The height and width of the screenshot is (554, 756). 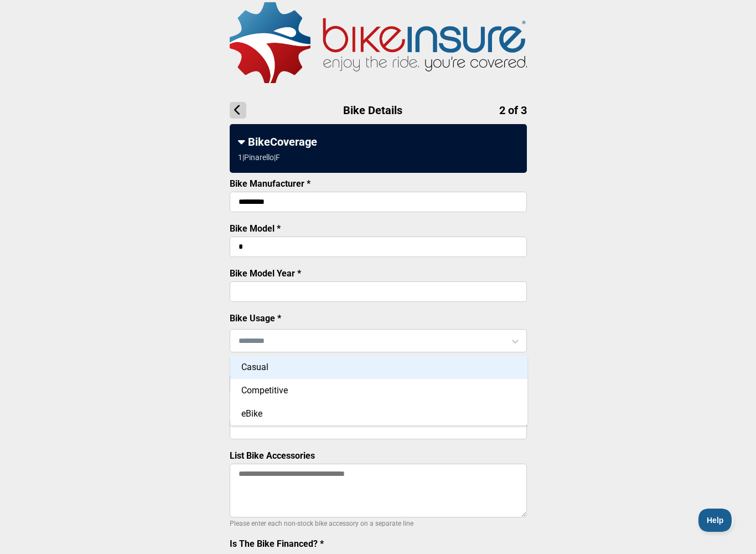 What do you see at coordinates (513, 110) in the screenshot?
I see `span: 2 of 3` at bounding box center [513, 110].